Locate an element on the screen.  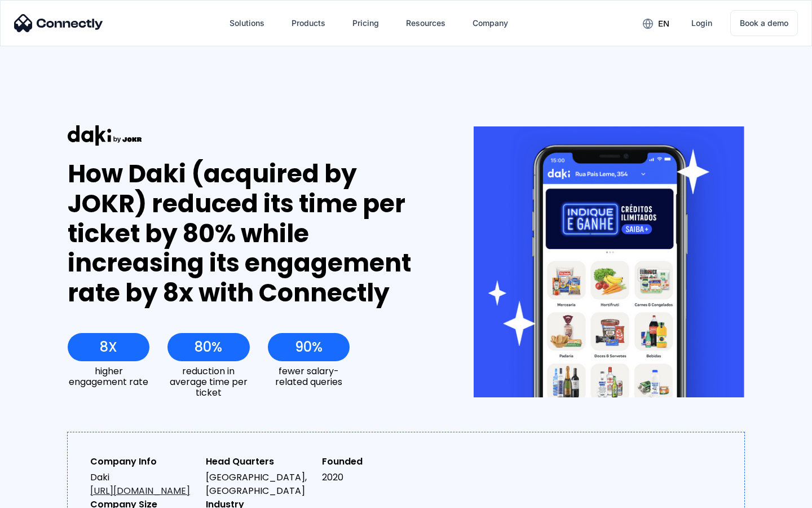
ul: Language list is located at coordinates (45, 496).